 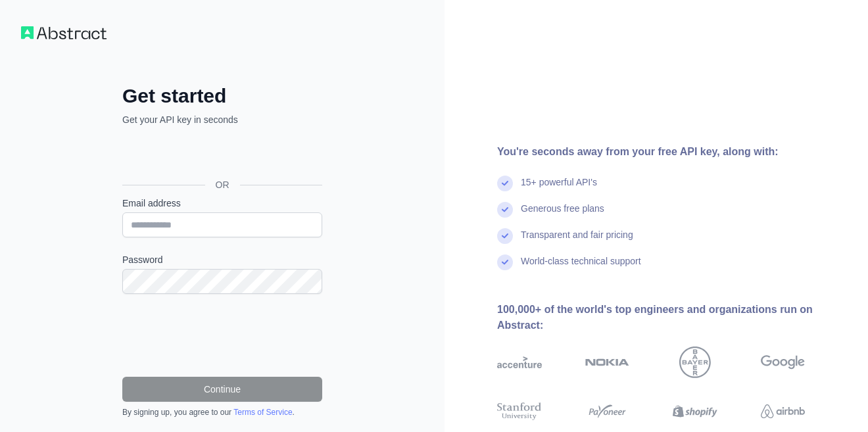 I want to click on img: airbnb, so click(x=783, y=412).